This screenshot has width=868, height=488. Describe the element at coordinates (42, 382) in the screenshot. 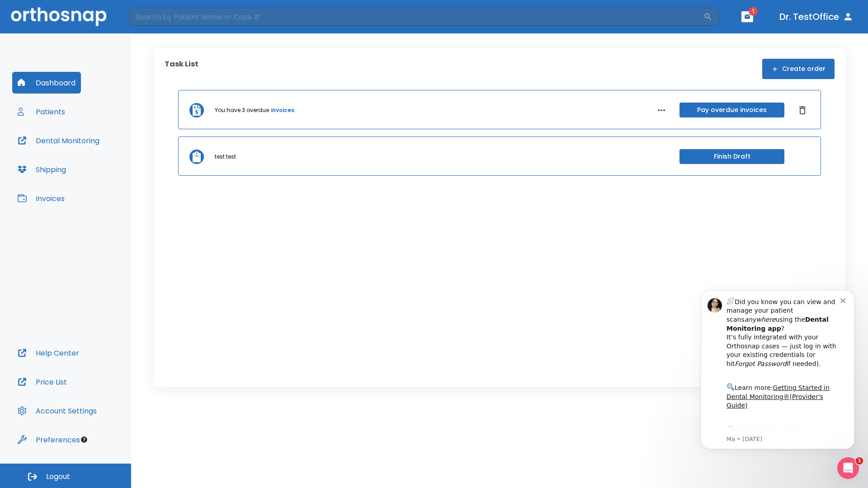

I see `a: Price List` at that location.